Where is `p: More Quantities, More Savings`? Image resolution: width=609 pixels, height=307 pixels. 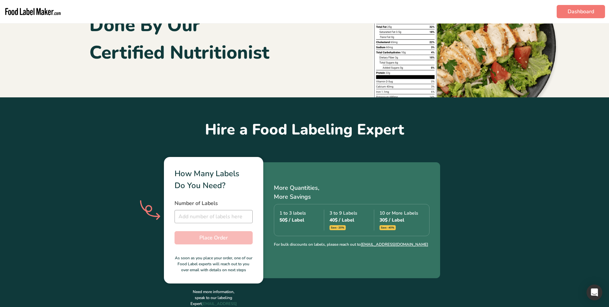 p: More Quantities, More Savings is located at coordinates (352, 192).